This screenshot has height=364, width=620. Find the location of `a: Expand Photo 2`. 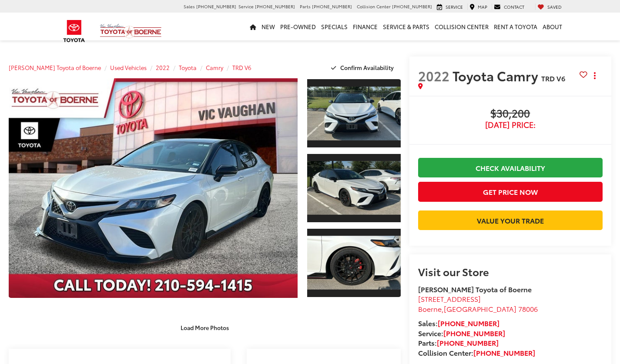

a: Expand Photo 2 is located at coordinates (354, 188).